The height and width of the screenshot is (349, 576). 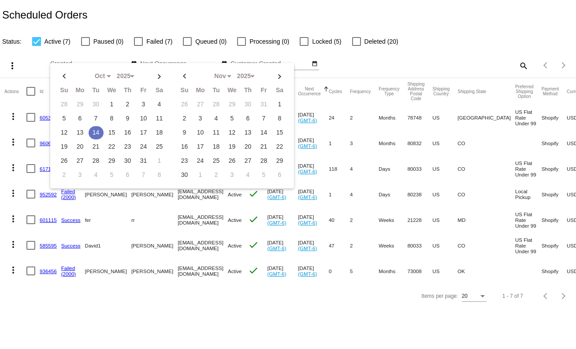 I want to click on a: 585595, so click(x=48, y=245).